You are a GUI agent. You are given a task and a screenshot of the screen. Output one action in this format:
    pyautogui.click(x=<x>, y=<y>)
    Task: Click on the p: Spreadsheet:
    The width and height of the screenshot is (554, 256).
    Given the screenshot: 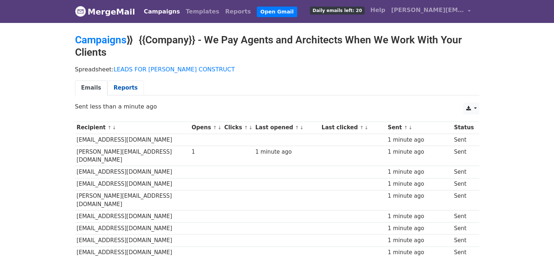 What is the action you would take?
    pyautogui.click(x=277, y=69)
    